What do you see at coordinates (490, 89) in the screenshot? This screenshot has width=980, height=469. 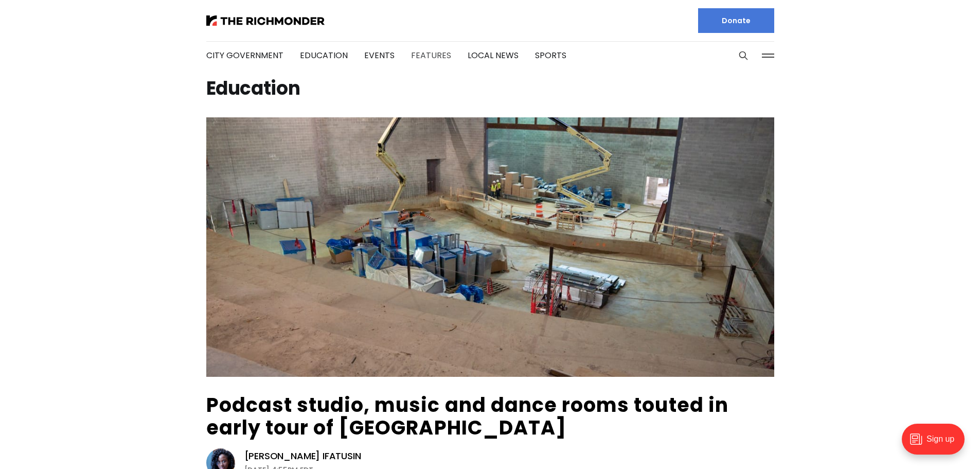 I see `h1: Education` at bounding box center [490, 89].